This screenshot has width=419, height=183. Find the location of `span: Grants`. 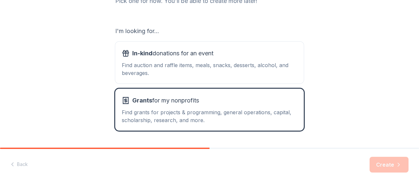

span: Grants is located at coordinates (142, 100).